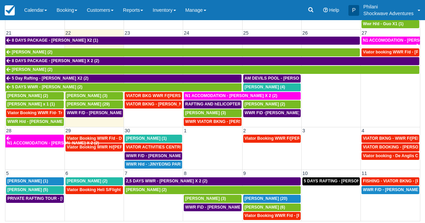 This screenshot has width=425, height=223. I want to click on span: 21, so click(9, 33).